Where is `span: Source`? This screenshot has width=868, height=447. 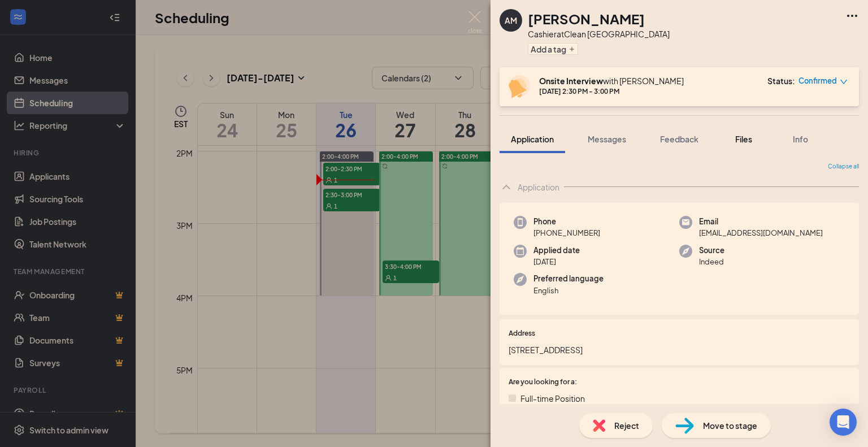 span: Source is located at coordinates (712, 250).